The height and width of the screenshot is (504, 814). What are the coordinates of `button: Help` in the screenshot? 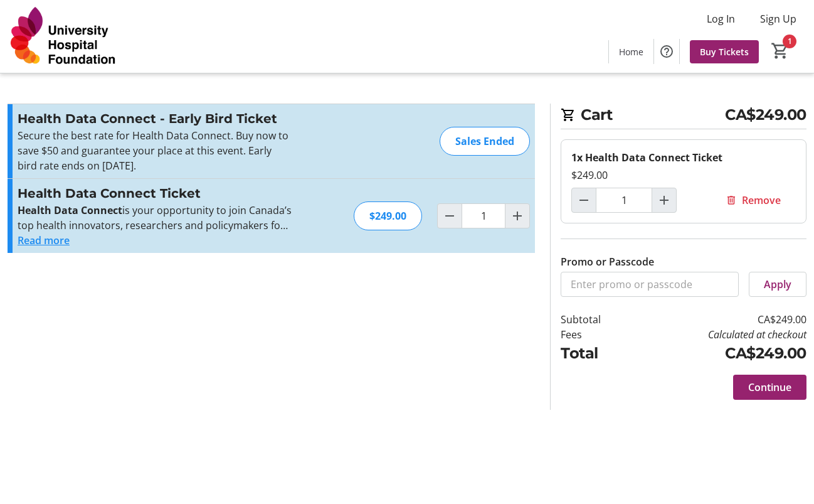 It's located at (667, 52).